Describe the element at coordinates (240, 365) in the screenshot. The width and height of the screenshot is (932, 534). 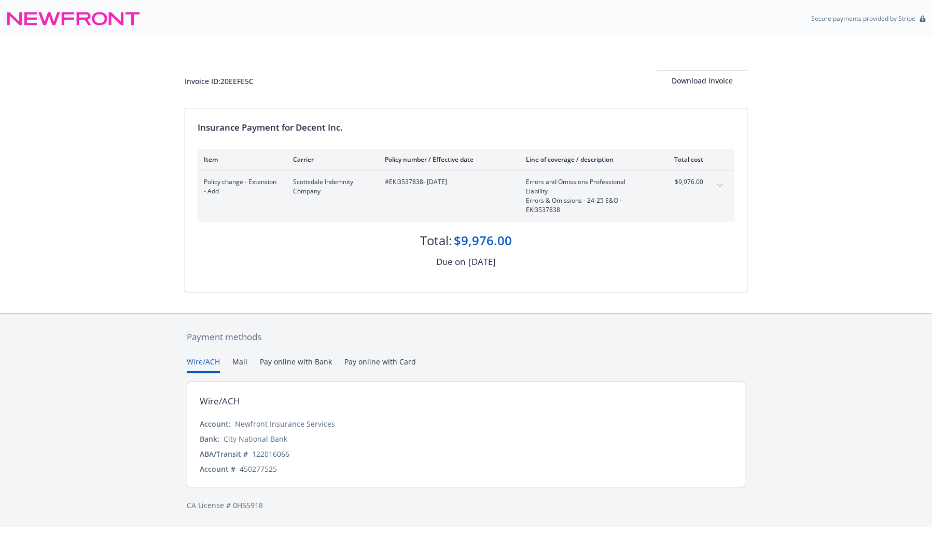
I see `button: Mail` at that location.